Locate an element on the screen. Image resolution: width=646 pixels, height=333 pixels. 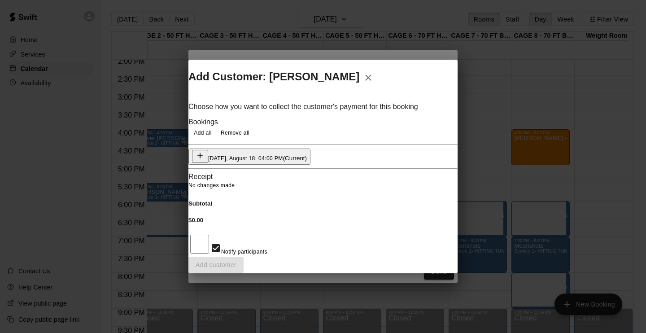
button: Remove all is located at coordinates (235, 133).